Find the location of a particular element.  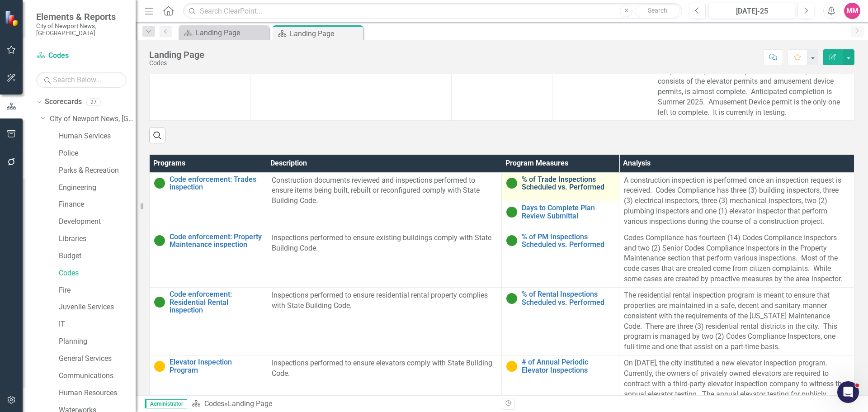

a: Engineering is located at coordinates (97, 188).